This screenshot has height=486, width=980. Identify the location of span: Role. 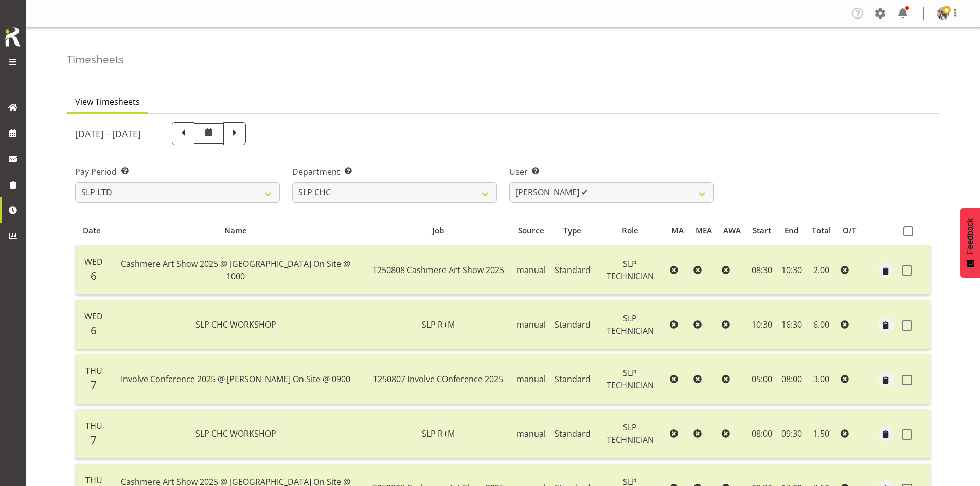
(630, 231).